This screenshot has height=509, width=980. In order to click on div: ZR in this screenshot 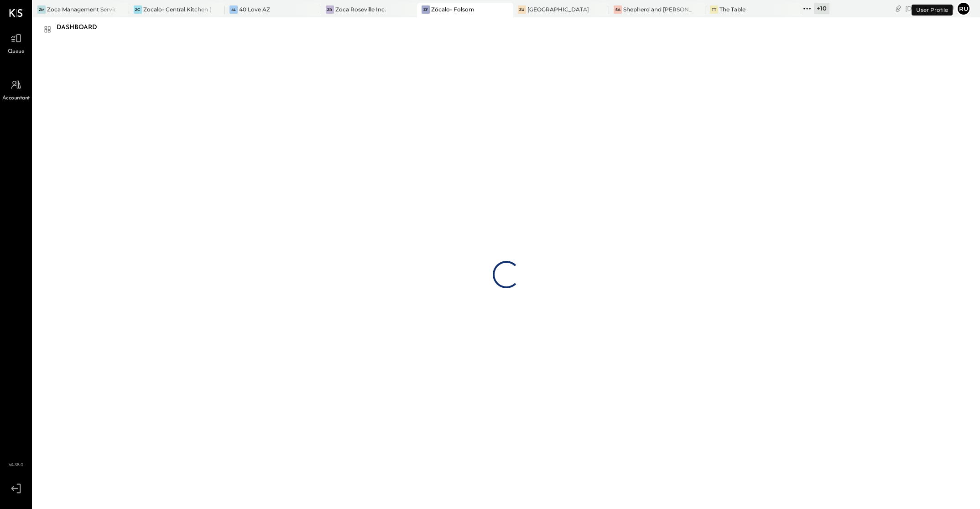, I will do `click(330, 10)`.